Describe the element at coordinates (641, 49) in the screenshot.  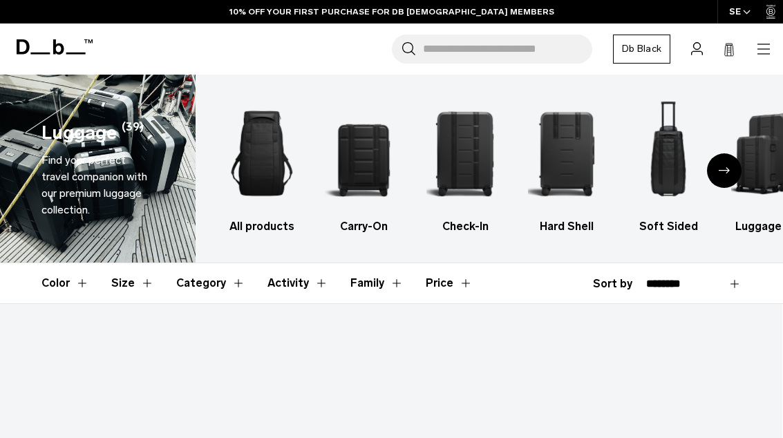
I see `a: Db Black` at that location.